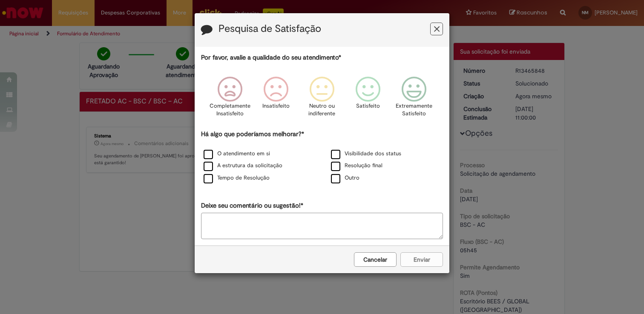  I want to click on label: Pesquisa de Satisfação, so click(270, 29).